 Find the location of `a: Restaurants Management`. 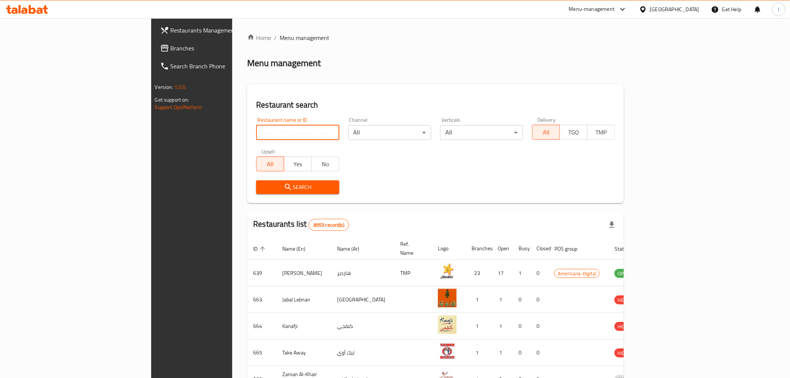

a: Restaurants Management is located at coordinates (218, 30).